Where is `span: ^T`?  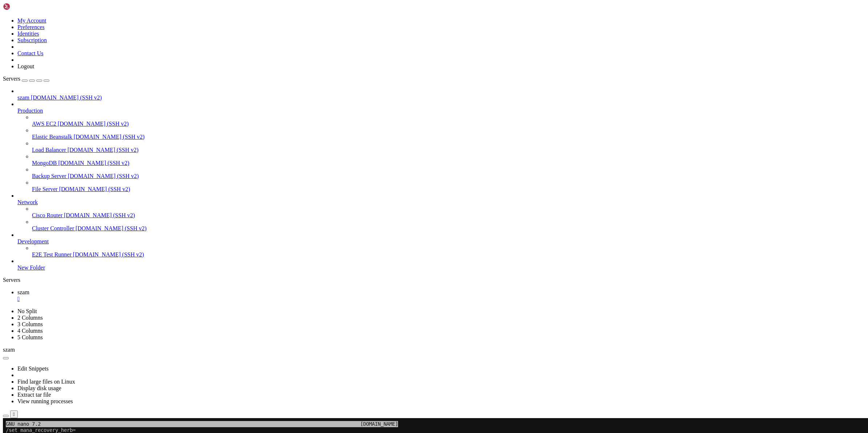 span: ^T is located at coordinates (99, 376).